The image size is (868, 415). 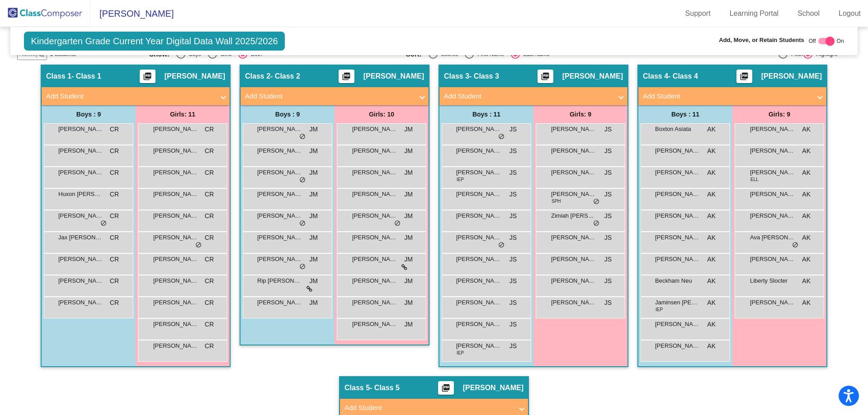 I want to click on span: - Class 4, so click(x=683, y=76).